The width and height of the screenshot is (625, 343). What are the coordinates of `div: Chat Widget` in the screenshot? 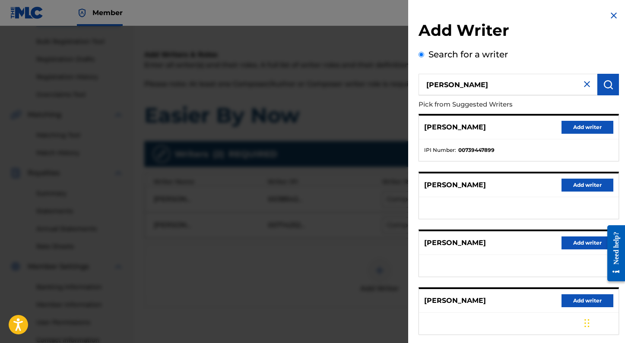 It's located at (604, 323).